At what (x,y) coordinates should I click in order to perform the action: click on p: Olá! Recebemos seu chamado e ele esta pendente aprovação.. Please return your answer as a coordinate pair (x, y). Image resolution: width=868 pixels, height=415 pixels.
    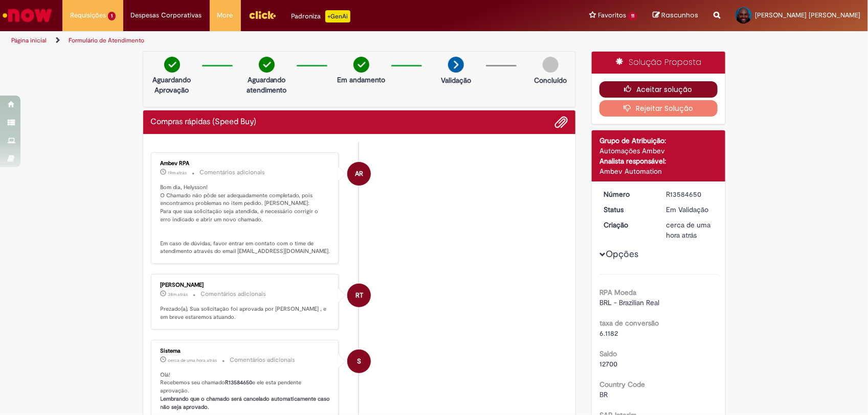
    Looking at the image, I should click on (246, 391).